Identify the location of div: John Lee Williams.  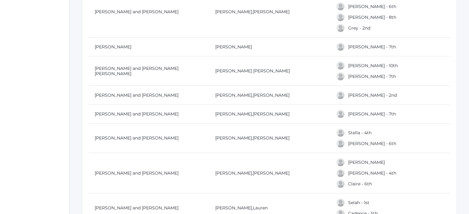
(340, 162).